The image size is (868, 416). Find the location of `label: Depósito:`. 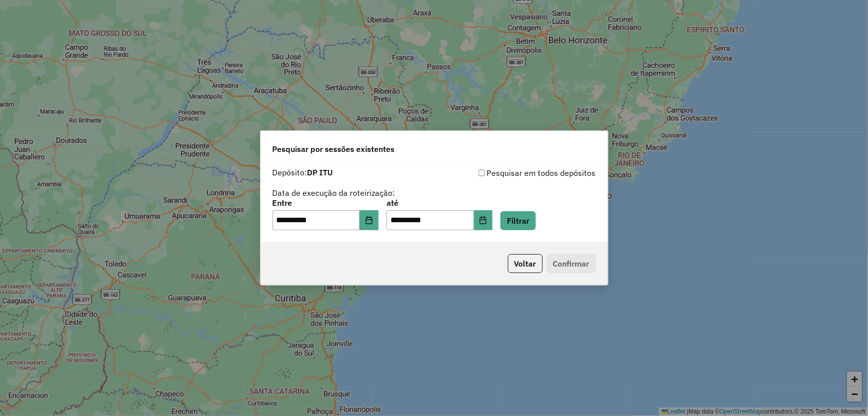

label: Depósito: is located at coordinates (303, 173).